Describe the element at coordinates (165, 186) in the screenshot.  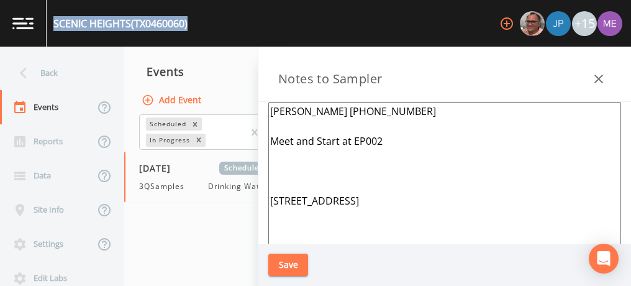
I see `span: 3QSamples` at that location.